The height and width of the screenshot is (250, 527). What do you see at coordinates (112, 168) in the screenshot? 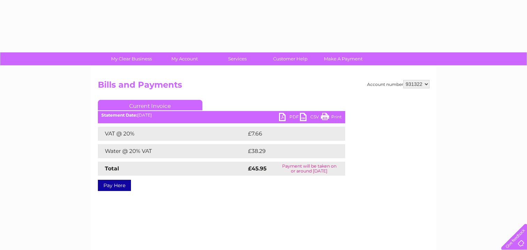
I see `strong: Total` at bounding box center [112, 168].